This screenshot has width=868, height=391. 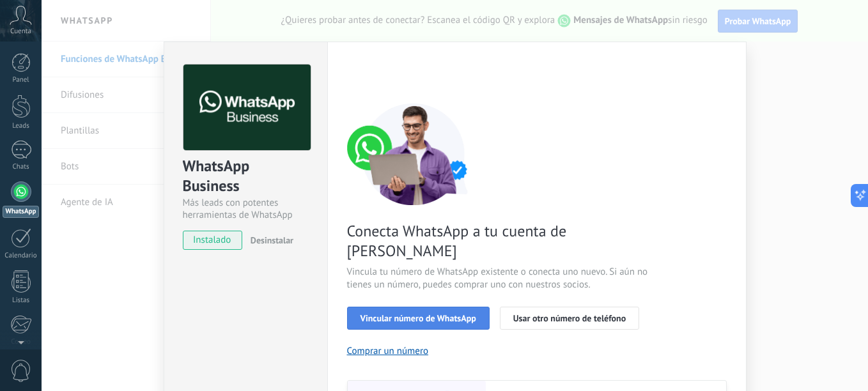 What do you see at coordinates (414, 154) in the screenshot?
I see `img: connect number` at bounding box center [414, 154].